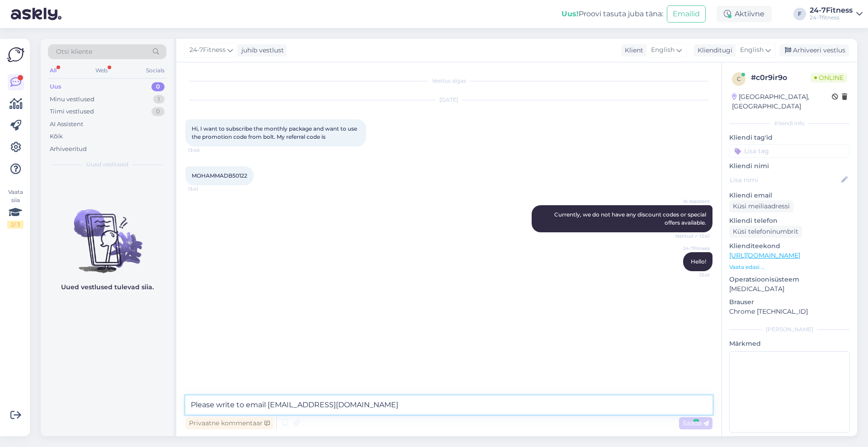 This screenshot has height=447, width=868. Describe the element at coordinates (693, 201) in the screenshot. I see `span: AI Assistent` at that location.